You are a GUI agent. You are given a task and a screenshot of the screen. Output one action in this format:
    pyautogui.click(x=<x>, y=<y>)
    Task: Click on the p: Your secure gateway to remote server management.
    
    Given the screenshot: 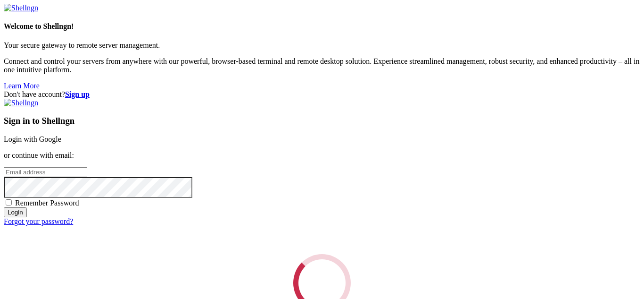 What is the action you would take?
    pyautogui.click(x=322, y=45)
    